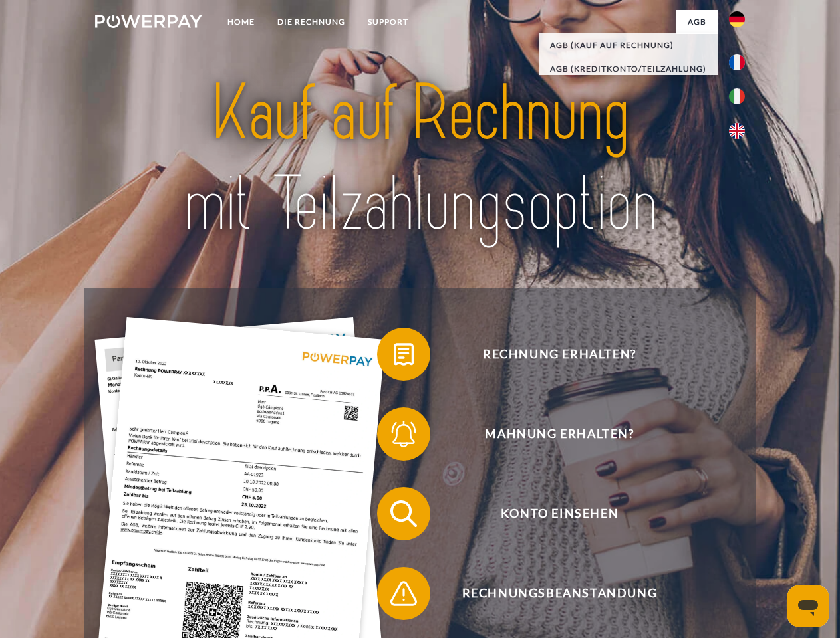 This screenshot has width=840, height=638. Describe the element at coordinates (550, 514) in the screenshot. I see `button: Konto einsehen` at that location.